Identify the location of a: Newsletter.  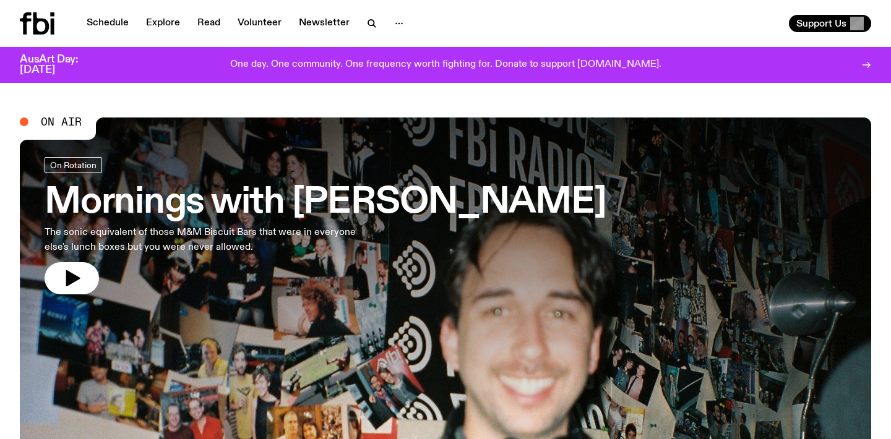
(324, 24).